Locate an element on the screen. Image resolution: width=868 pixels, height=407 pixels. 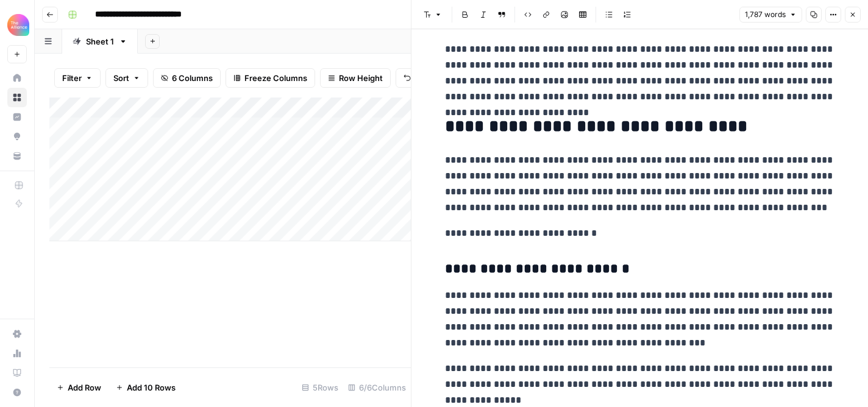
div: 5 Rows is located at coordinates (320, 388).